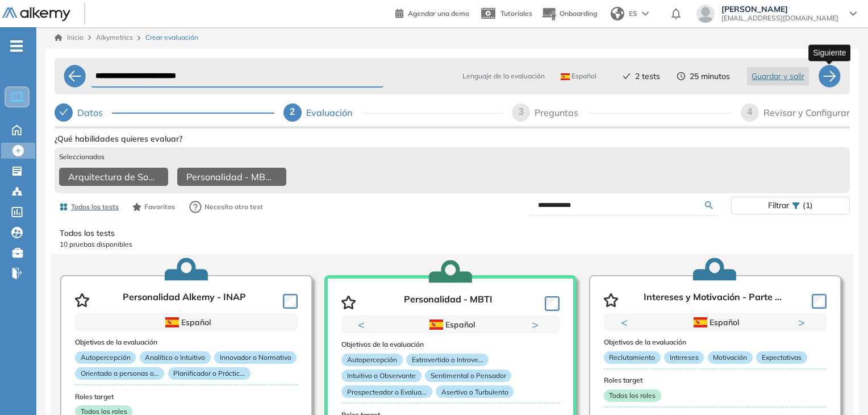 The image size is (868, 415). I want to click on p: Intereses, so click(684, 358).